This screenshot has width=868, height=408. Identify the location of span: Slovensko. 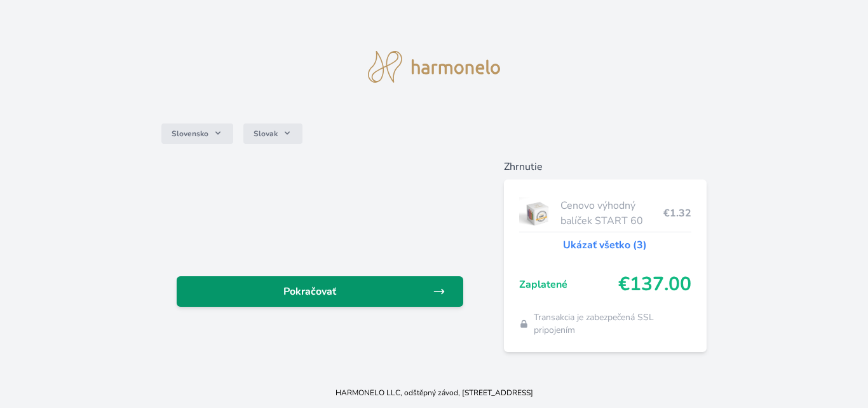
(190, 134).